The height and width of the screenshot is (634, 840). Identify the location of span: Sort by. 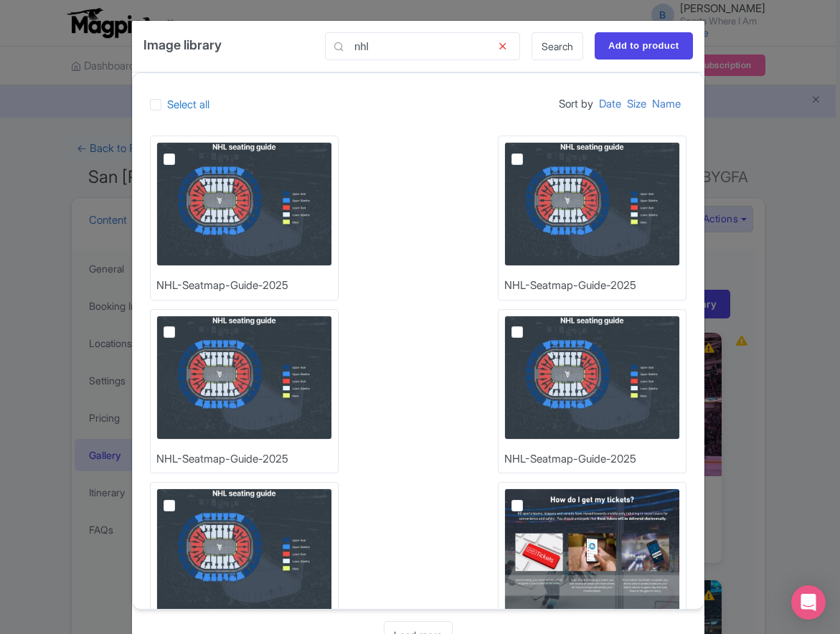
(576, 104).